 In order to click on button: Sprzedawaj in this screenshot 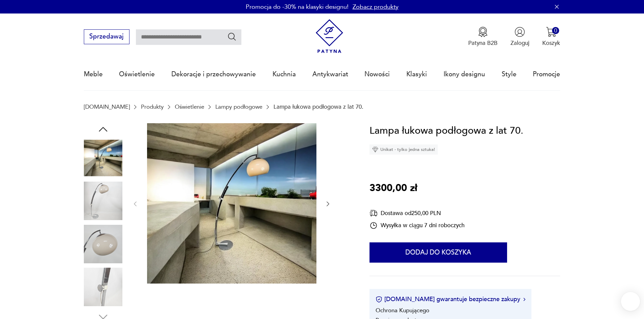, I will do `click(106, 37)`.